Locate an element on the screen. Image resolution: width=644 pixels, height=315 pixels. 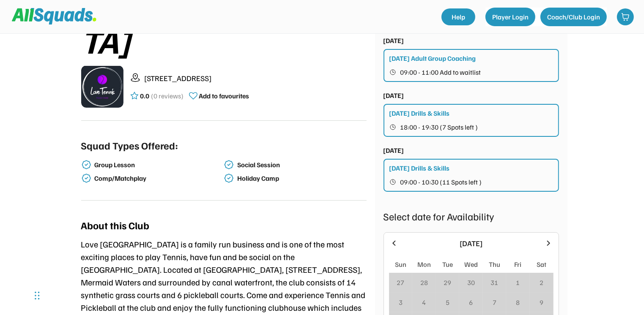
div: 27 is located at coordinates (400, 283).